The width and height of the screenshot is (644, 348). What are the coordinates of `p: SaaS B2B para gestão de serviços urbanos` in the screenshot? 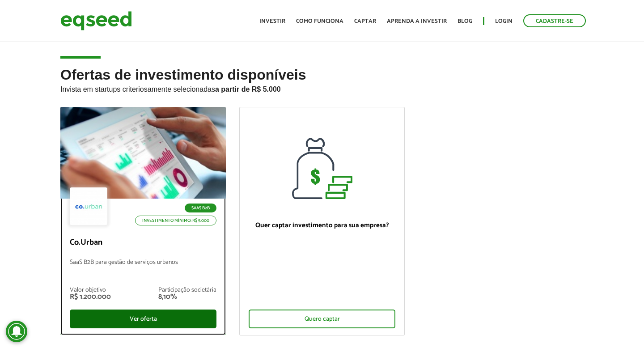 It's located at (143, 268).